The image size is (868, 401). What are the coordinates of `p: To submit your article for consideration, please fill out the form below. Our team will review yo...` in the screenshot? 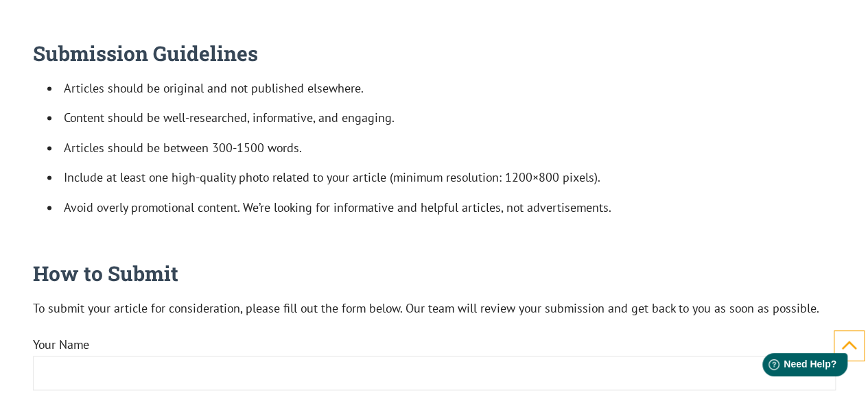 It's located at (434, 307).